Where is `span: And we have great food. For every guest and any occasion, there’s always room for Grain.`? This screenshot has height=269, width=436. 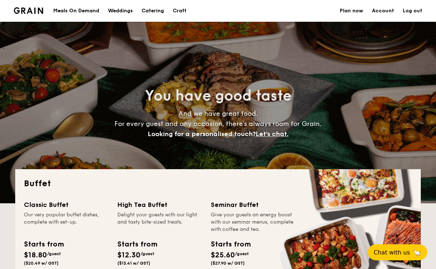
span: And we have great food. For every guest and any occasion, there’s always room for Grain. is located at coordinates (218, 124).